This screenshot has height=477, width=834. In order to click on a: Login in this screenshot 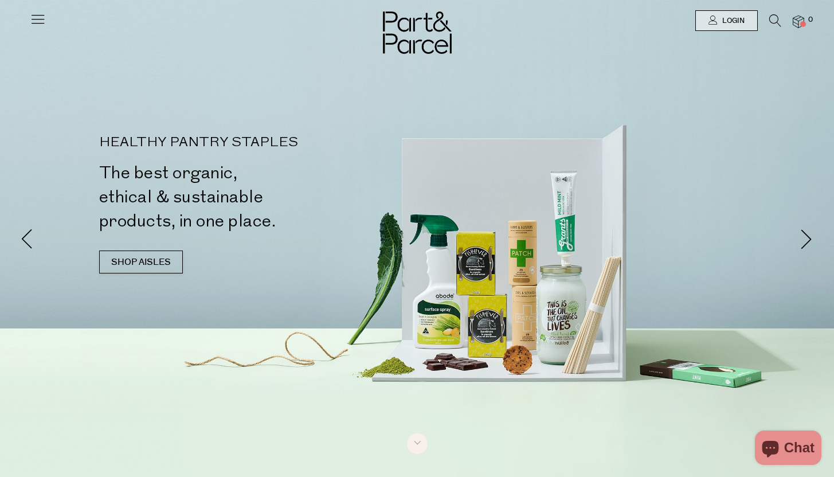, I will do `click(726, 21)`.